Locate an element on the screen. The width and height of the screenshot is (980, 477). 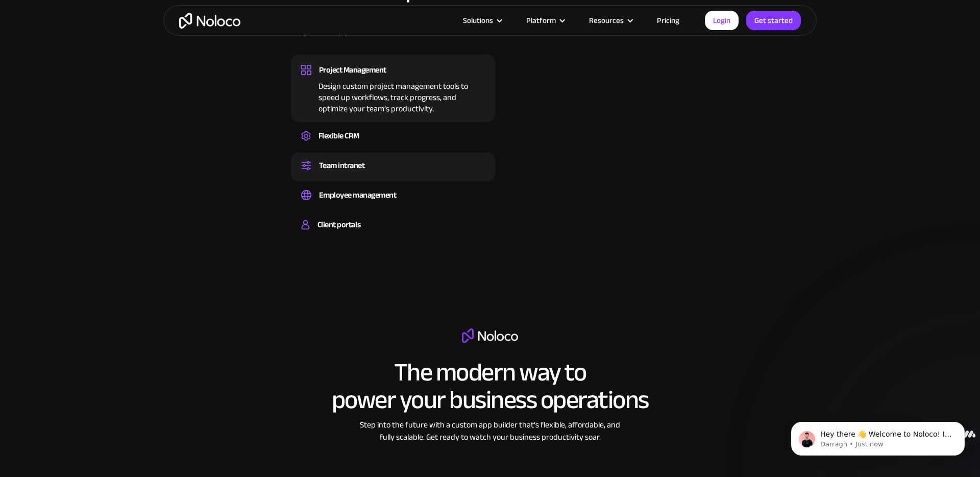
div: Client portals is located at coordinates (338, 225).